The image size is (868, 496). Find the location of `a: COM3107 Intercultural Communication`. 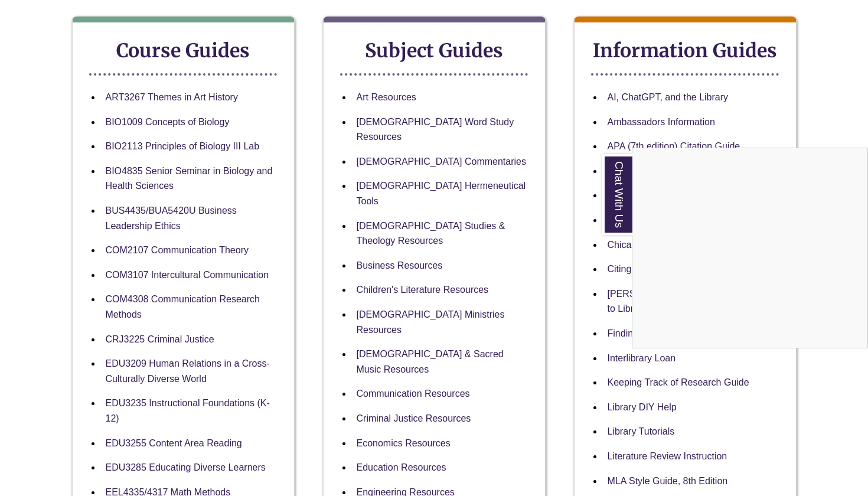

a: COM3107 Intercultural Communication is located at coordinates (187, 274).